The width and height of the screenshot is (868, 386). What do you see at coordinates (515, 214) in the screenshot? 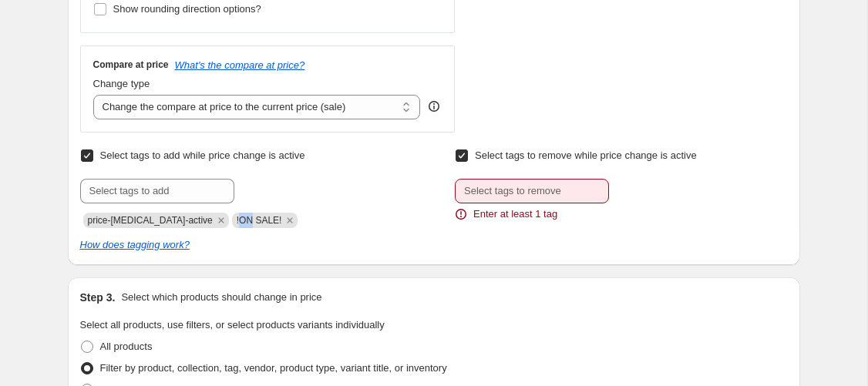
I see `span: Enter at least 1 tag` at bounding box center [515, 214].